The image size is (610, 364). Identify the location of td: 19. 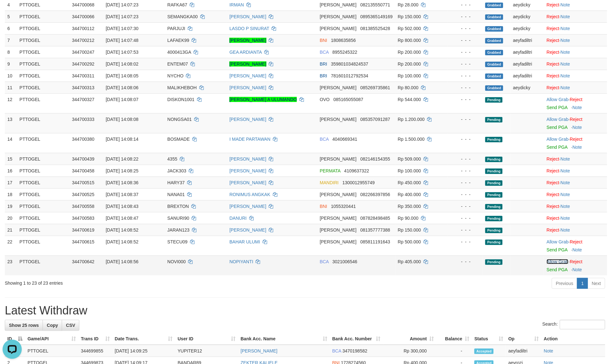
(11, 206).